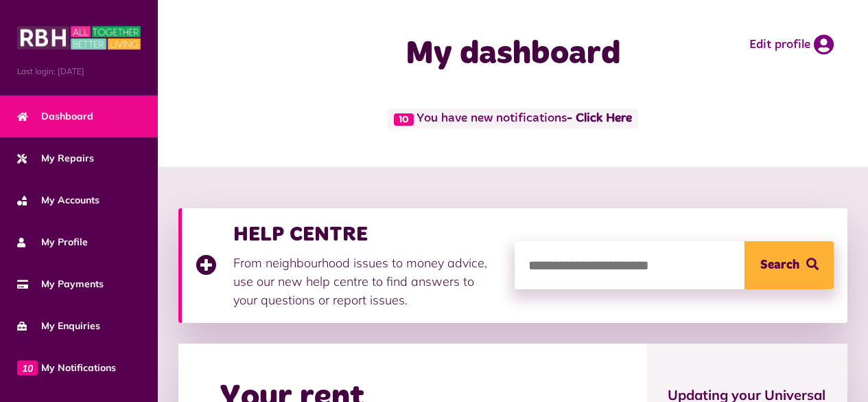 This screenshot has height=402, width=868. What do you see at coordinates (55, 116) in the screenshot?
I see `span: Dashboard` at bounding box center [55, 116].